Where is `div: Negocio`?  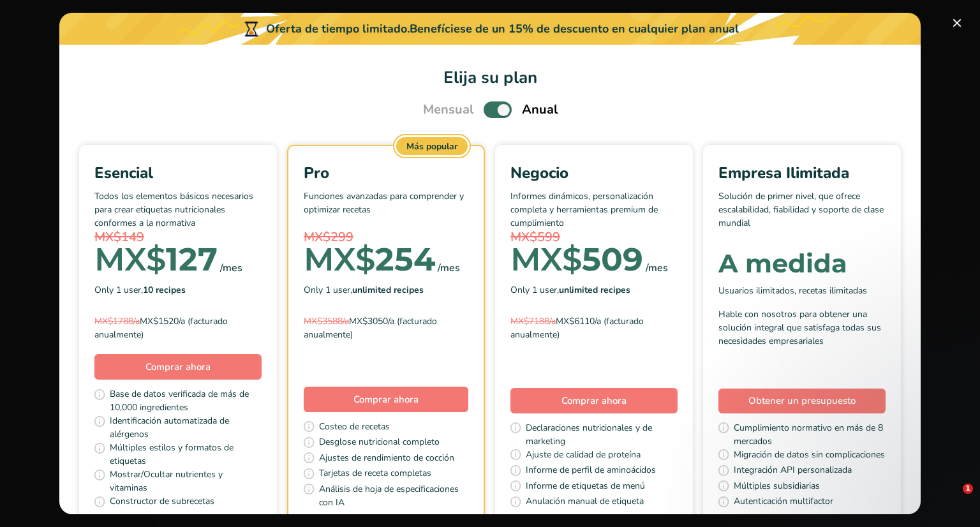
div: Negocio is located at coordinates (594, 173).